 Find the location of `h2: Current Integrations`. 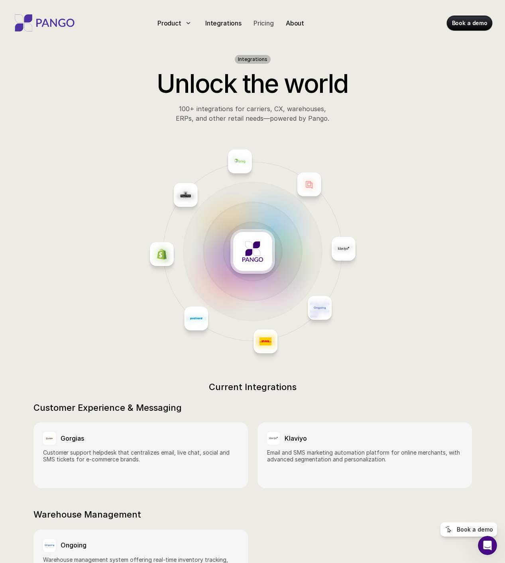

h2: Current Integrations is located at coordinates (253, 387).